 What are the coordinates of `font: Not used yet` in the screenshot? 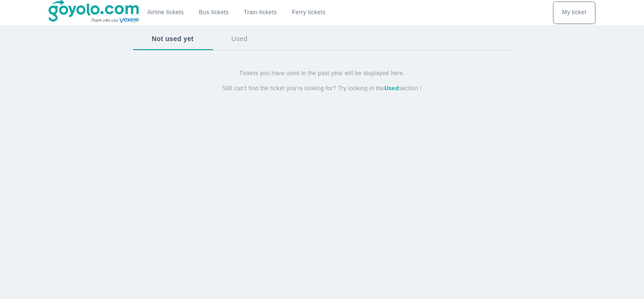 It's located at (172, 39).